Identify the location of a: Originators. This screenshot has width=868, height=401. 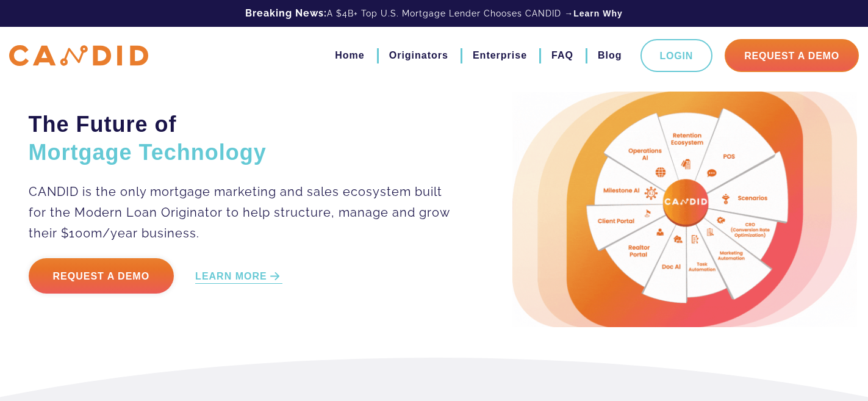
(418, 55).